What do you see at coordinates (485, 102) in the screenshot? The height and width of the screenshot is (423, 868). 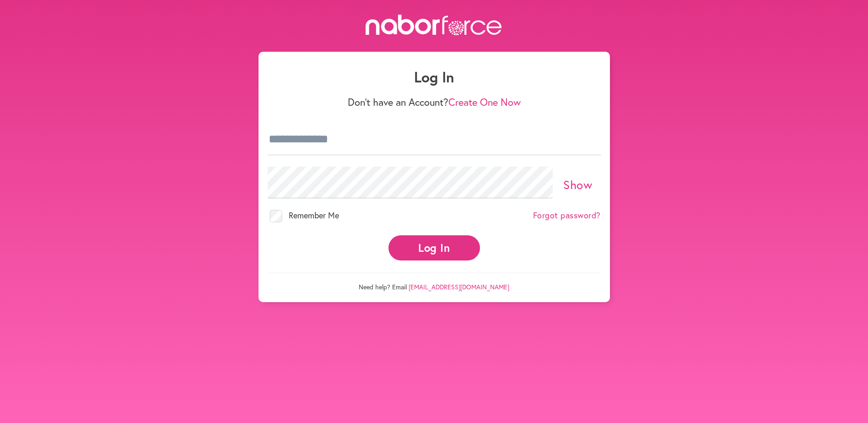 I see `a: Create One Now` at bounding box center [485, 102].